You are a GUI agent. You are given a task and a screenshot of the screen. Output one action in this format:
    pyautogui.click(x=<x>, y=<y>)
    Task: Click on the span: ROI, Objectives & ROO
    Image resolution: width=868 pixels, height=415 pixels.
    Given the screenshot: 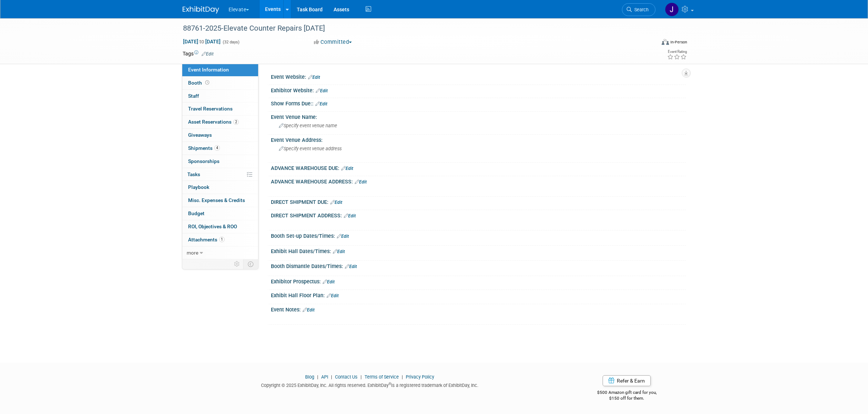 What is the action you would take?
    pyautogui.click(x=213, y=227)
    